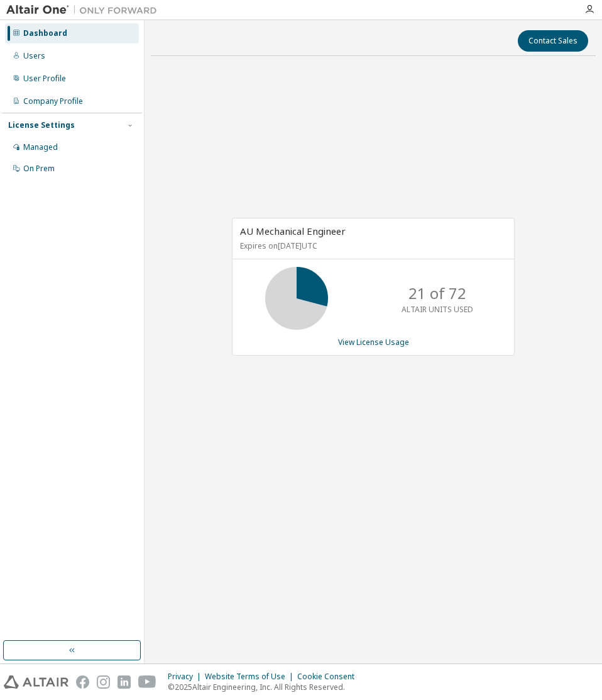 The width and height of the screenshot is (602, 700). What do you see at coordinates (82, 682) in the screenshot?
I see `img: facebook.svg` at bounding box center [82, 682].